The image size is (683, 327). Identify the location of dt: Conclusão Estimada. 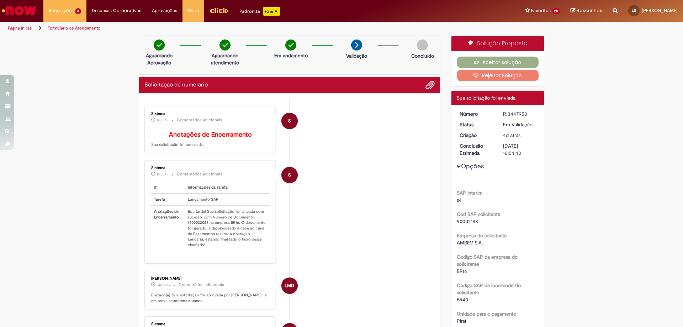
(476, 149).